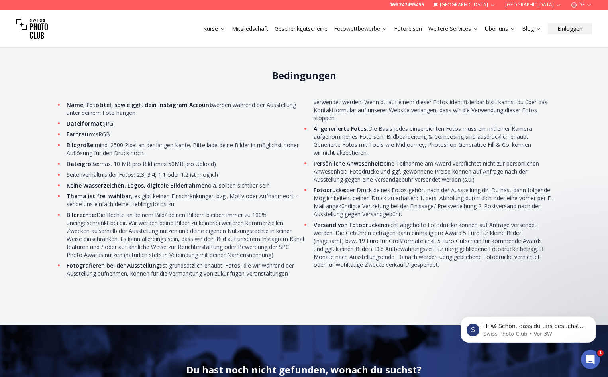 The height and width of the screenshot is (377, 608). I want to click on li: , es gibt keinen Einschränkungen bzgl. Motiv oder Aufnahmeort - sende uns einfach deine Lieblings..., so click(185, 200).